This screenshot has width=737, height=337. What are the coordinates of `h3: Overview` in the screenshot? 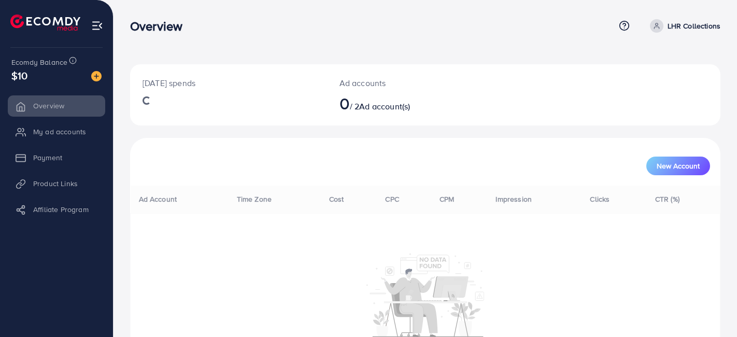 It's located at (160, 26).